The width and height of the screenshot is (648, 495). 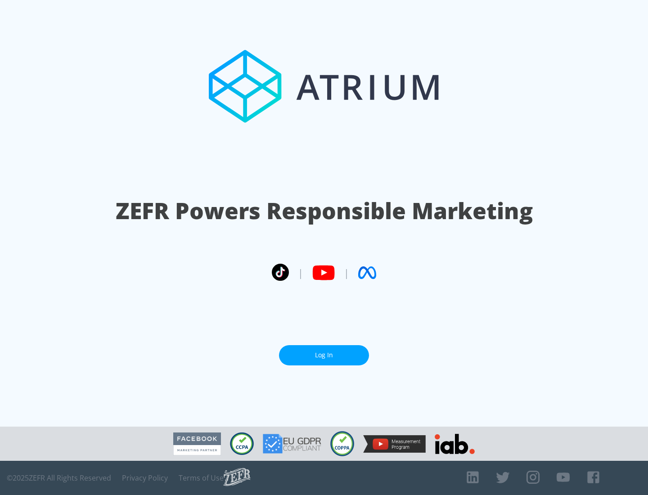 I want to click on a: Privacy Policy, so click(x=145, y=478).